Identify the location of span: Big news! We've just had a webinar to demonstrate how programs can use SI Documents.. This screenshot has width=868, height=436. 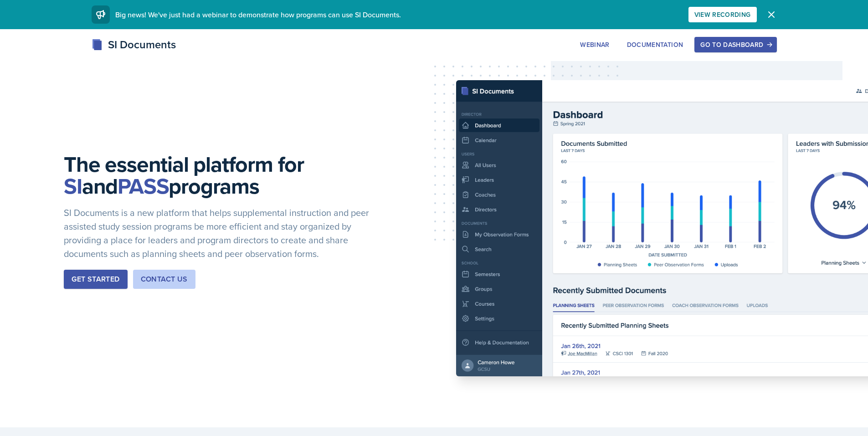
(258, 14).